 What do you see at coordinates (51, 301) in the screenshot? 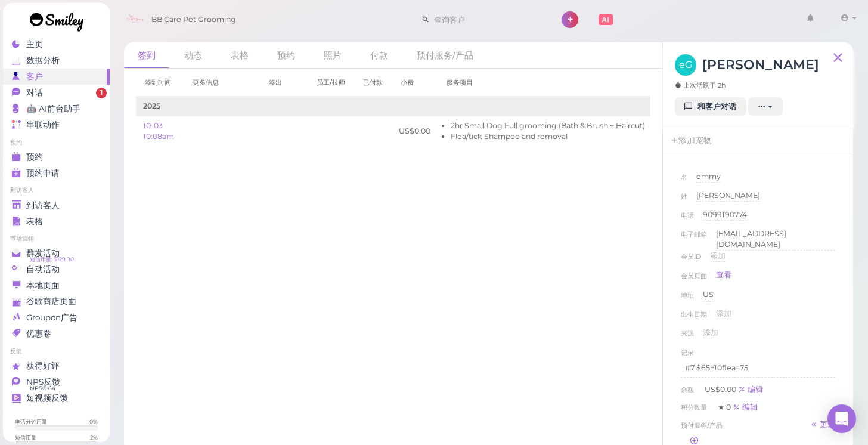
I see `span: 谷歌商店页面` at bounding box center [51, 301].